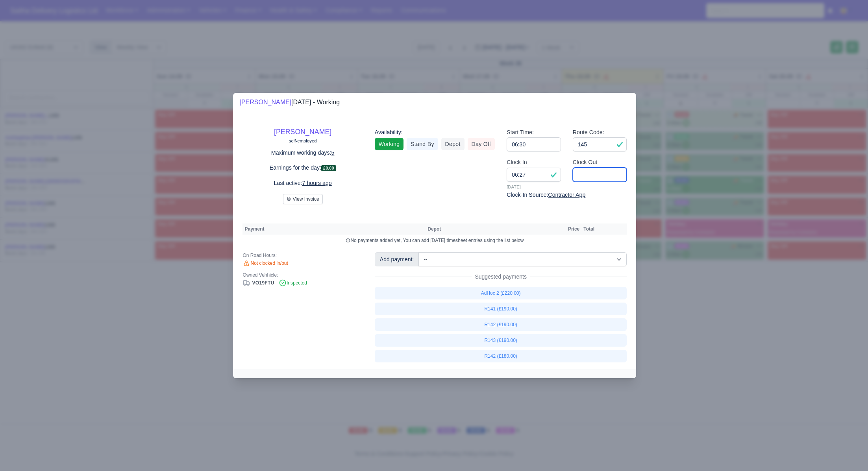 The height and width of the screenshot is (471, 868). What do you see at coordinates (501, 340) in the screenshot?
I see `a: R143 (£190.00)` at bounding box center [501, 340].